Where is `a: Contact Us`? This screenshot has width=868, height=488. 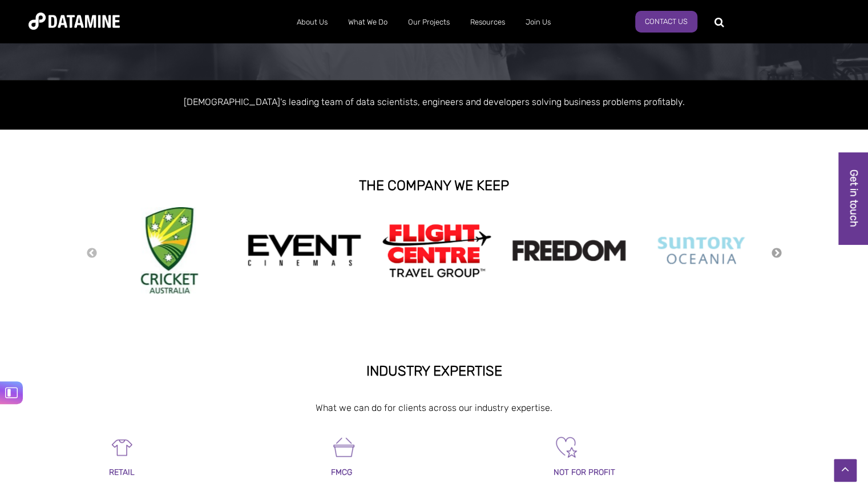
a: Contact Us is located at coordinates (666, 22).